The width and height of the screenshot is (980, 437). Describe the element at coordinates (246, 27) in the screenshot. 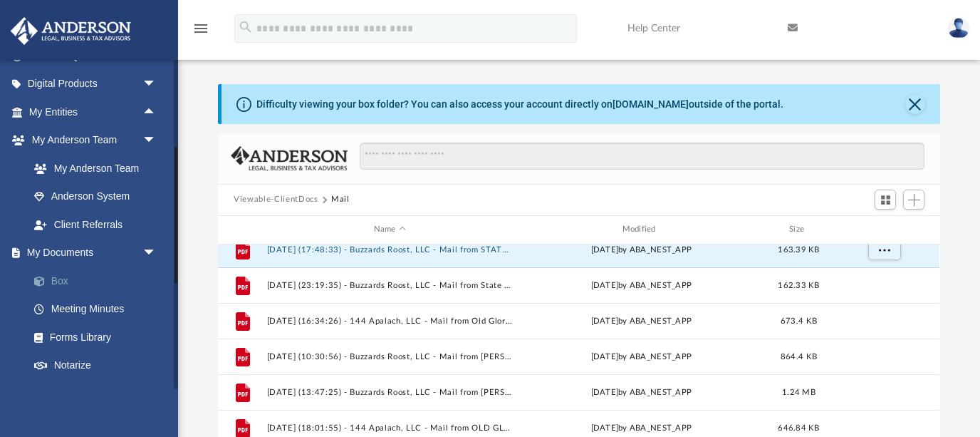

I see `i: search` at that location.